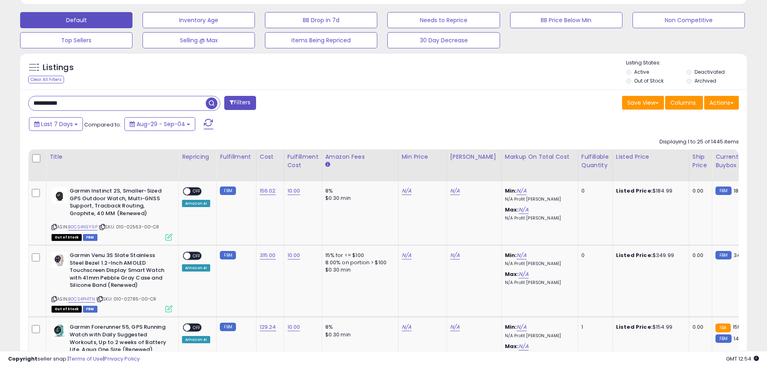 This screenshot has width=767, height=367. Describe the element at coordinates (76, 40) in the screenshot. I see `button: Top Sellers` at that location.